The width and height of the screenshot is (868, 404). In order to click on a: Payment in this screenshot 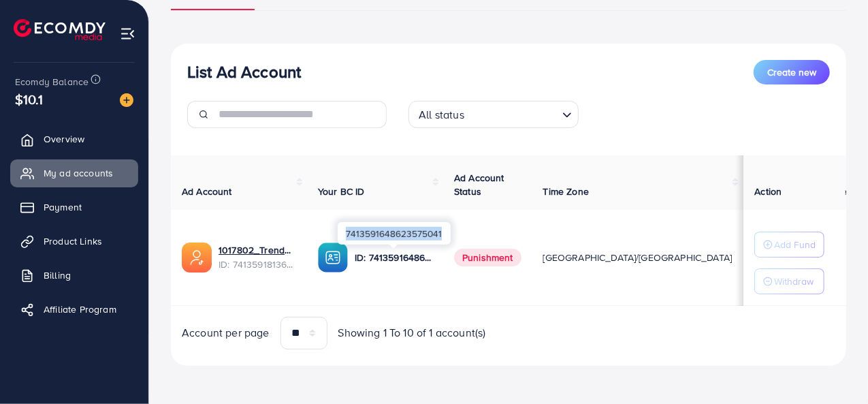, I will do `click(74, 207)`.